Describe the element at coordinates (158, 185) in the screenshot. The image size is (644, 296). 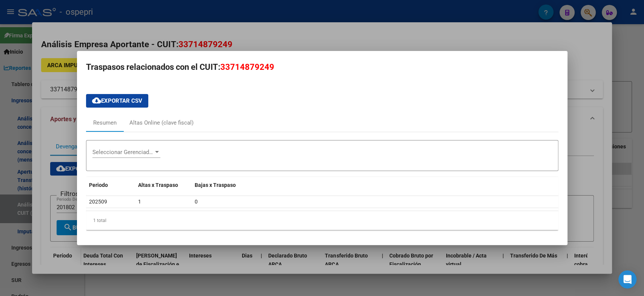
I see `span: Altas x Traspaso` at that location.